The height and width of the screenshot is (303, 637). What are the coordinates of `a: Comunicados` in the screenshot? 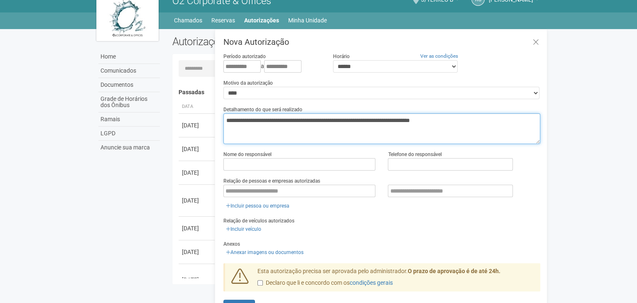 It's located at (129, 71).